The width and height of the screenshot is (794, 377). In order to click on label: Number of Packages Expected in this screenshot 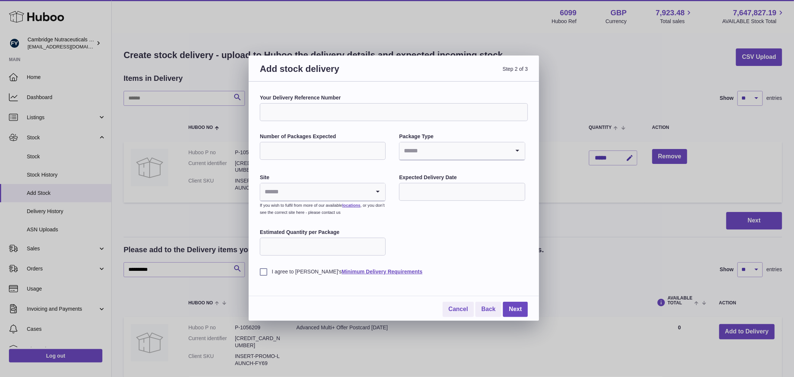, I will do `click(323, 136)`.